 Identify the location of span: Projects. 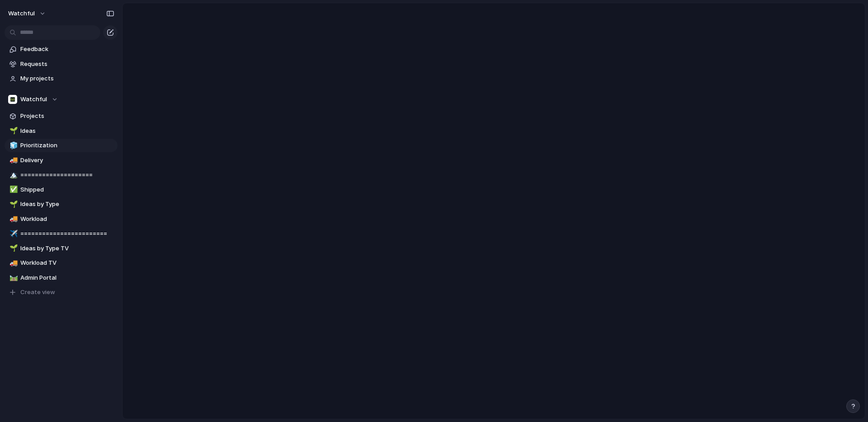
(67, 116).